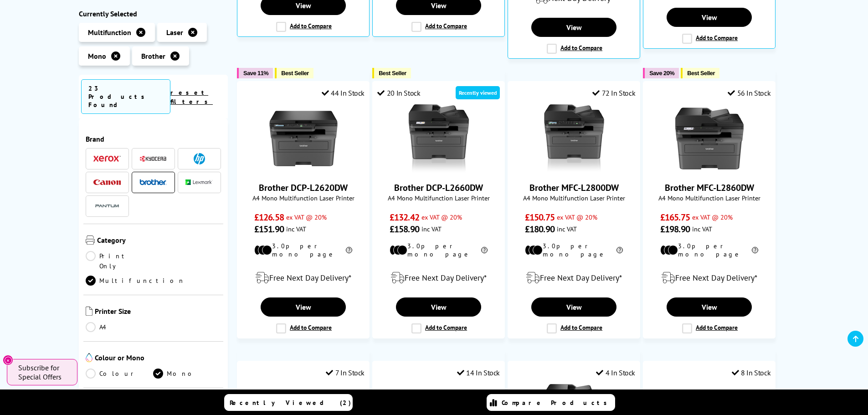 The image size is (868, 415). Describe the element at coordinates (675, 229) in the screenshot. I see `span: £198.90` at that location.